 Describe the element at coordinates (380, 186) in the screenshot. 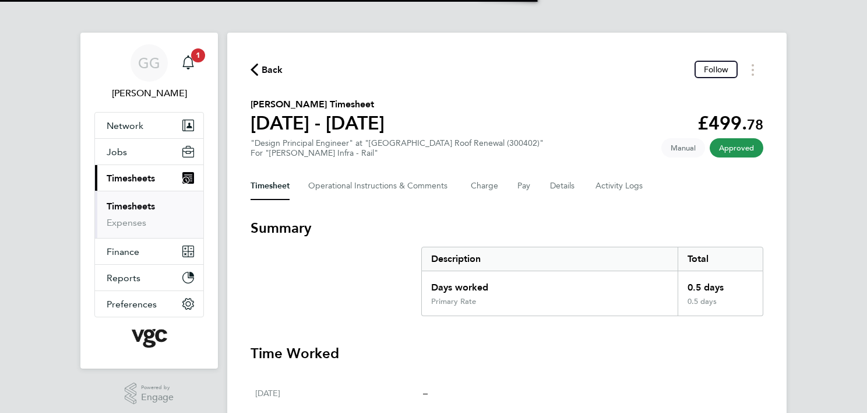

I see `button: Operational Instructions & Comments` at that location.